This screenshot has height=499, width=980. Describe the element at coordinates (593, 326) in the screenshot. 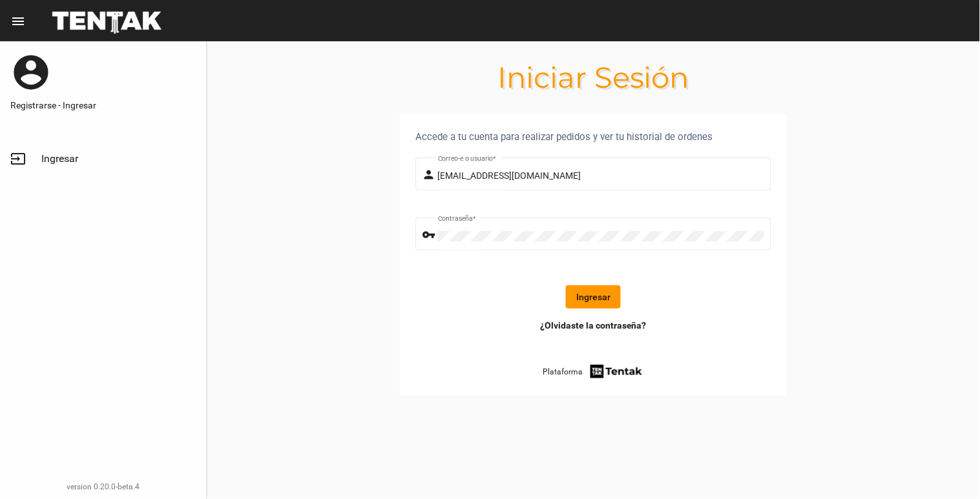

I see `a: ¿Olvidaste la contraseña?` at that location.